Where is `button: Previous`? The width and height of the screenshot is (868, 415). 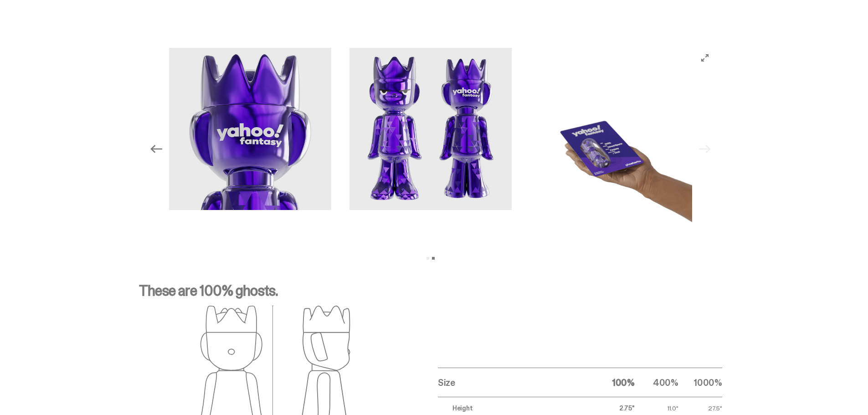 button: Previous is located at coordinates (156, 149).